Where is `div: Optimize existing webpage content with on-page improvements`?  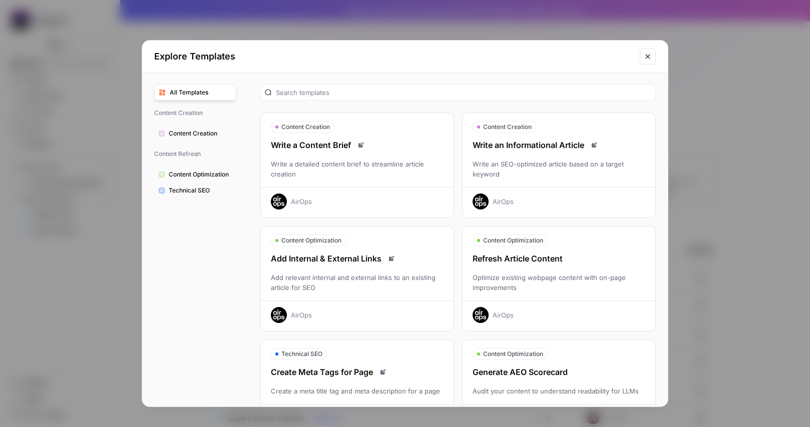
div: Optimize existing webpage content with on-page improvements is located at coordinates (559, 283).